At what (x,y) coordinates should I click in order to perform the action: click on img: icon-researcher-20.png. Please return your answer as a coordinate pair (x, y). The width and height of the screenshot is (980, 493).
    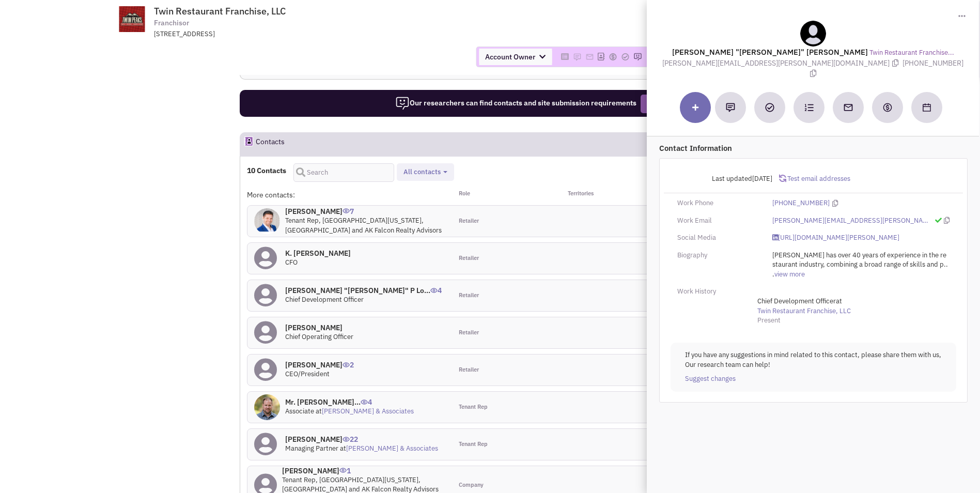
    Looking at the image, I should click on (402, 103).